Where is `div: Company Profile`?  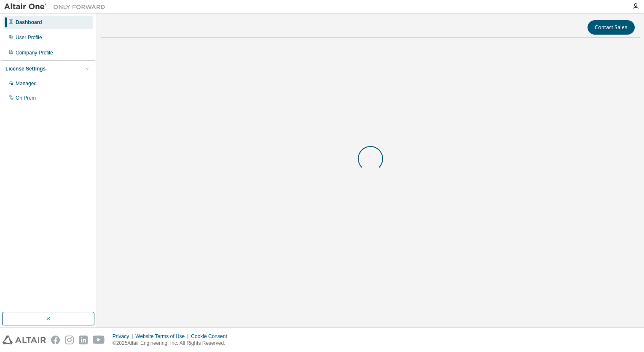
div: Company Profile is located at coordinates (34, 53).